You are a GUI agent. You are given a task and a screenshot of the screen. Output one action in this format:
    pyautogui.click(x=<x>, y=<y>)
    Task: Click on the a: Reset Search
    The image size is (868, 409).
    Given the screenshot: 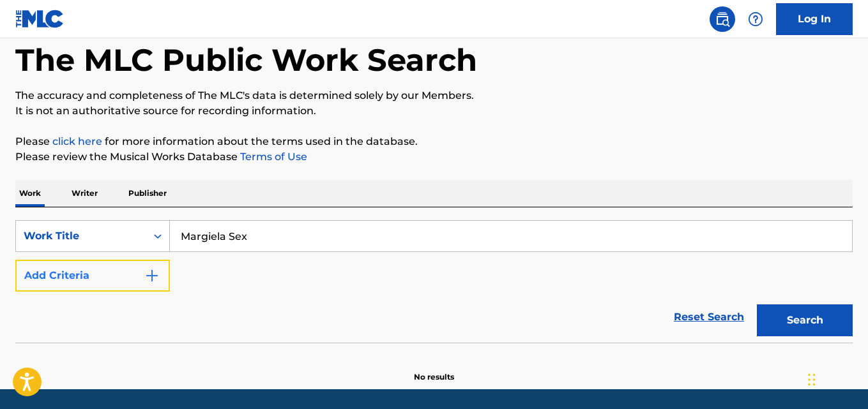 What is the action you would take?
    pyautogui.click(x=709, y=317)
    